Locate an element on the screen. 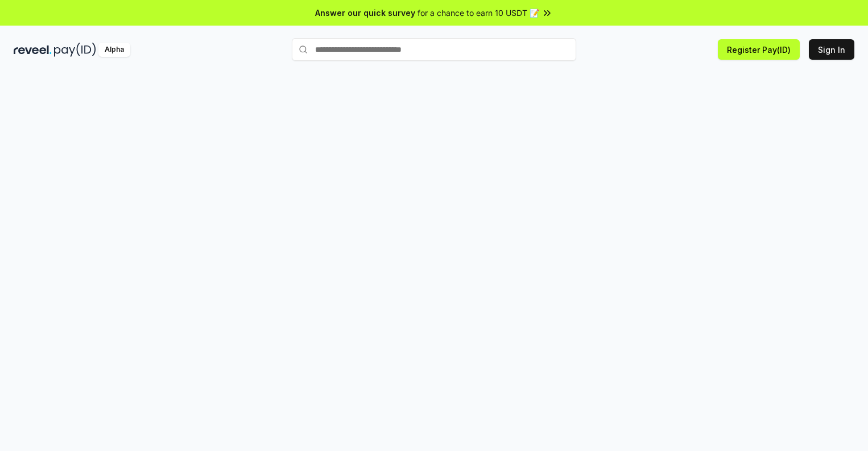 The width and height of the screenshot is (868, 451). img: pay_id is located at coordinates (75, 50).